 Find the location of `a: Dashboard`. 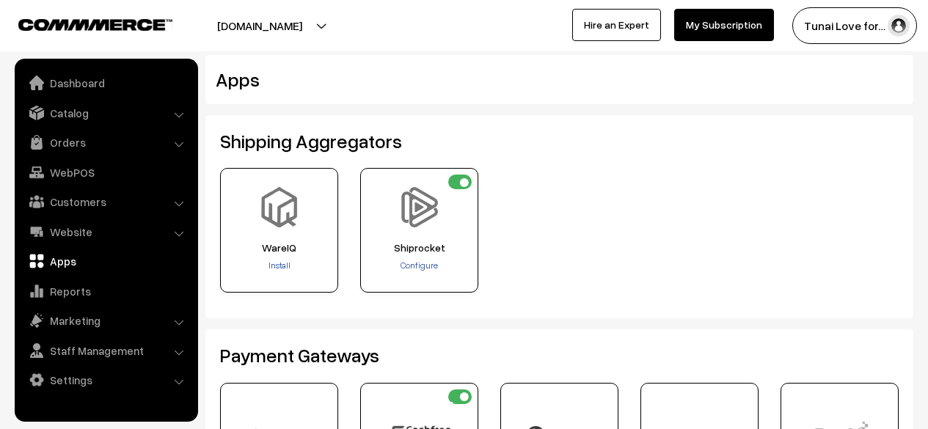

a: Dashboard is located at coordinates (106, 83).